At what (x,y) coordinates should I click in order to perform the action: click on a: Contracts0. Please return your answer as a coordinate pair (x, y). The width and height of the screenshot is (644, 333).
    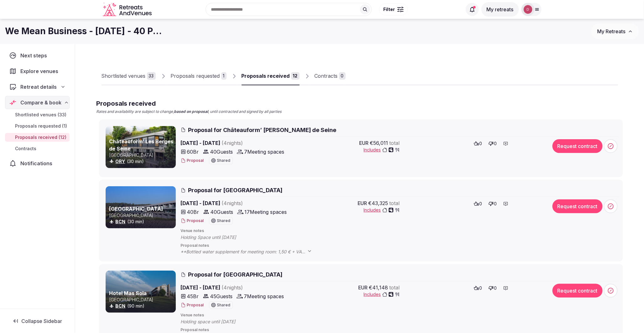
    Looking at the image, I should click on (330, 76).